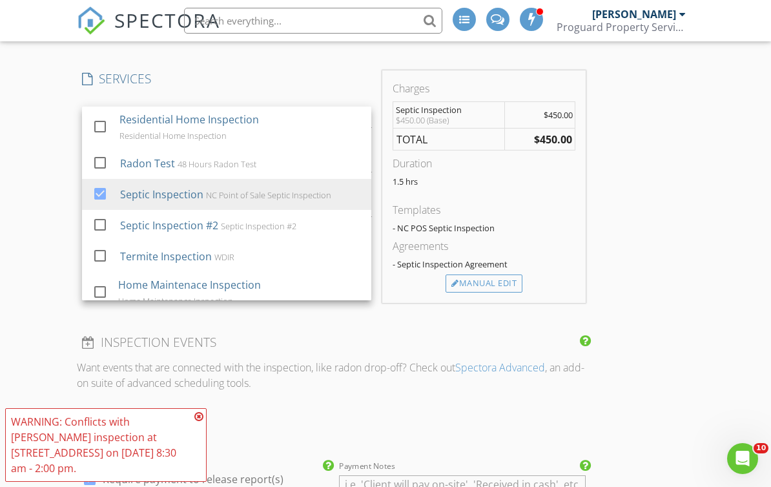 This screenshot has height=487, width=771. I want to click on div: Manual Edit, so click(483, 283).